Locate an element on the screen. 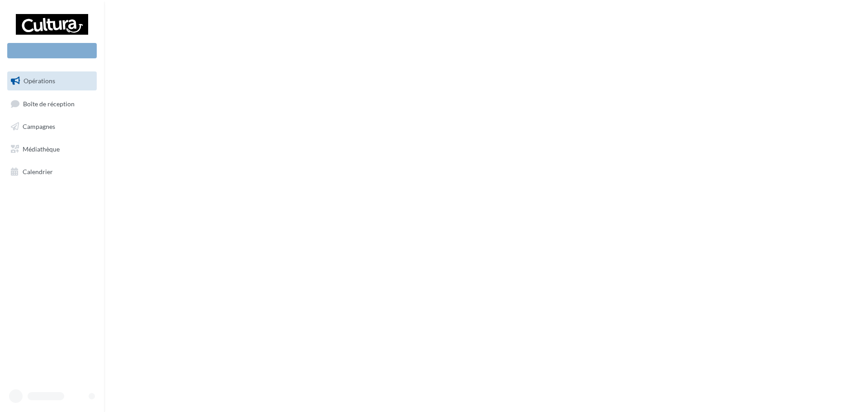 This screenshot has height=412, width=868. span: Boîte de réception is located at coordinates (49, 103).